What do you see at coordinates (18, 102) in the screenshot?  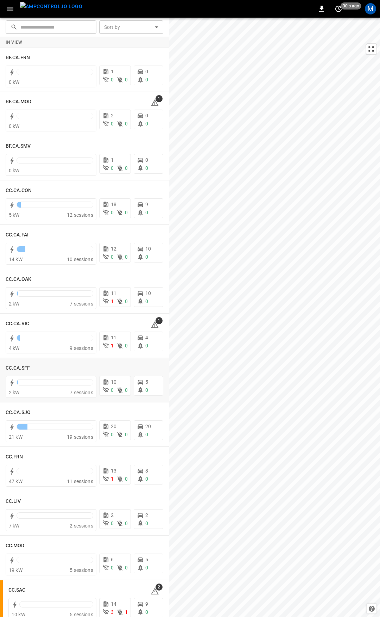 I see `h6: BF.CA.MOD` at bounding box center [18, 102].